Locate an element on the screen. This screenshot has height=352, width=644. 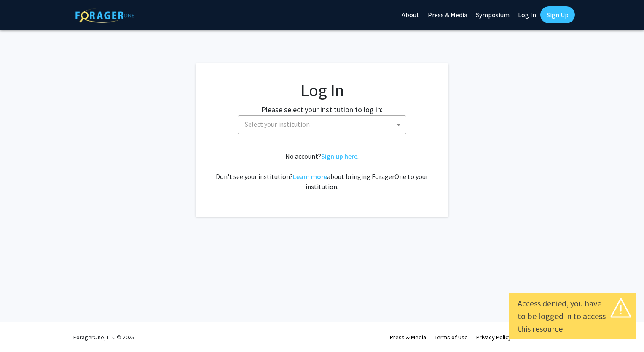
a: Learn more about bringing ForagerOne to your institution is located at coordinates (310, 176).